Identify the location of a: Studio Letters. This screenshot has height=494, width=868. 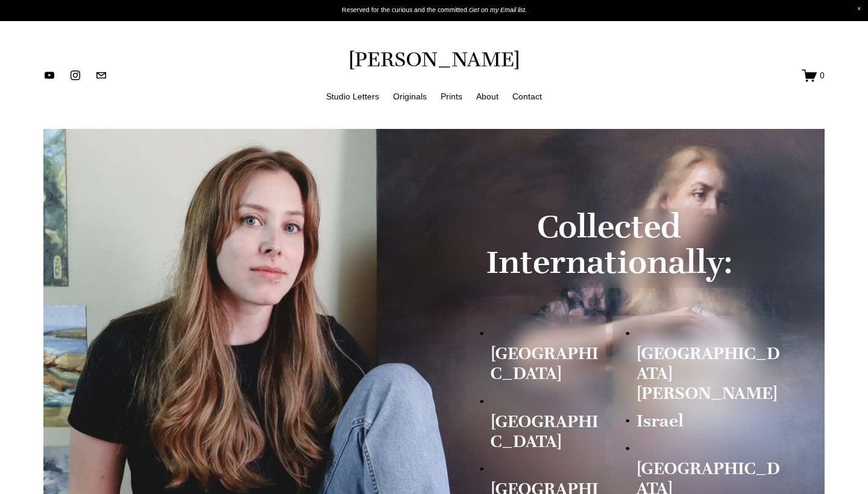
(353, 96).